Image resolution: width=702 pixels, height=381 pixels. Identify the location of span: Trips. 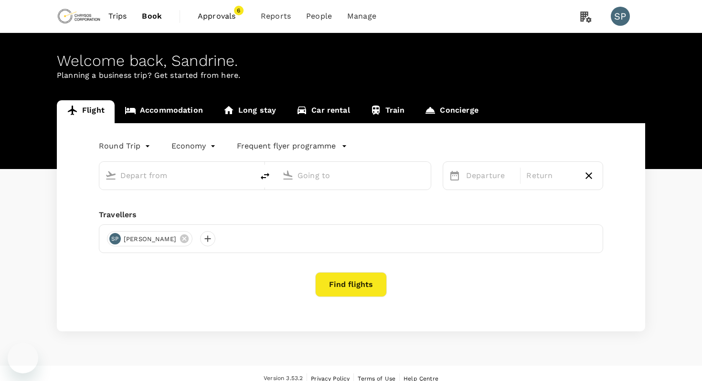
(118, 16).